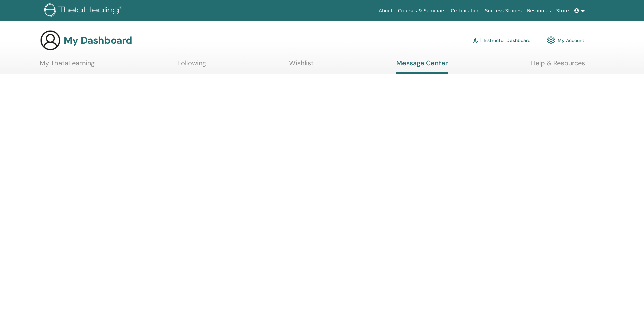 This screenshot has width=644, height=317. What do you see at coordinates (551, 40) in the screenshot?
I see `img: cog.svg` at bounding box center [551, 40].